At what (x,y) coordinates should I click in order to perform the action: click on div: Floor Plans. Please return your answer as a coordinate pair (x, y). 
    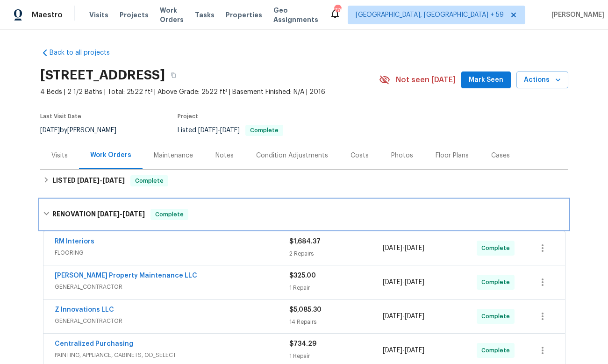
    Looking at the image, I should click on (452, 155).